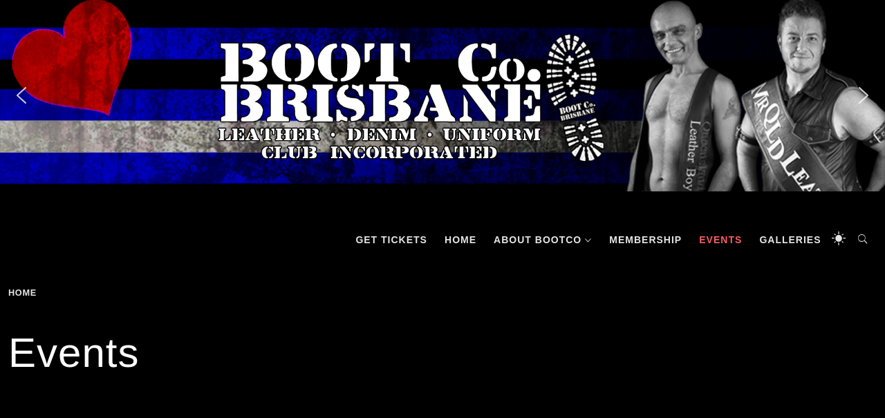 Image resolution: width=885 pixels, height=418 pixels. Describe the element at coordinates (54, 293) in the screenshot. I see `div: Breadcrumbs` at that location.